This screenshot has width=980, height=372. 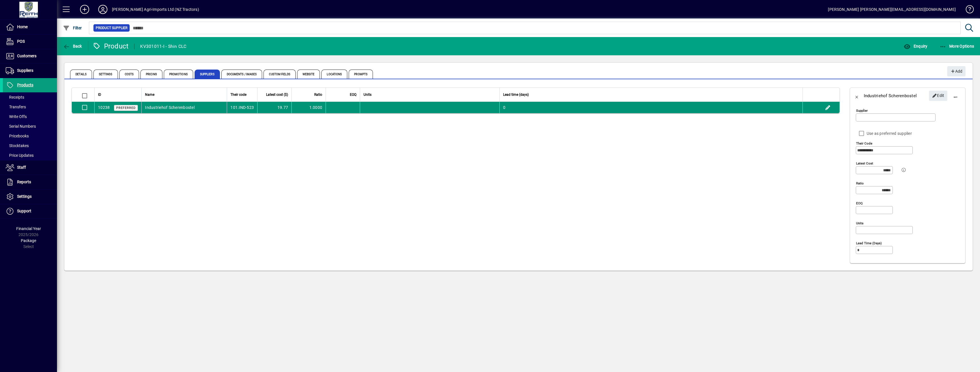 I want to click on span: Staff, so click(x=22, y=167).